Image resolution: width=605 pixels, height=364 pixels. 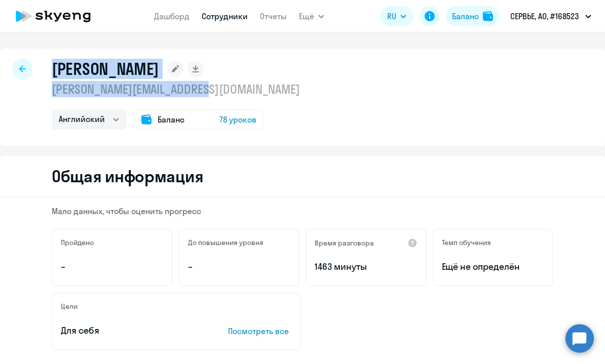 What do you see at coordinates (127, 176) in the screenshot?
I see `h2: Общая информация` at bounding box center [127, 176].